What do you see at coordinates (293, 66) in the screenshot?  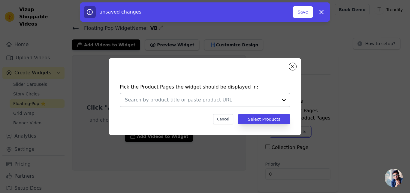 I see `button: Close modal` at bounding box center [293, 66].